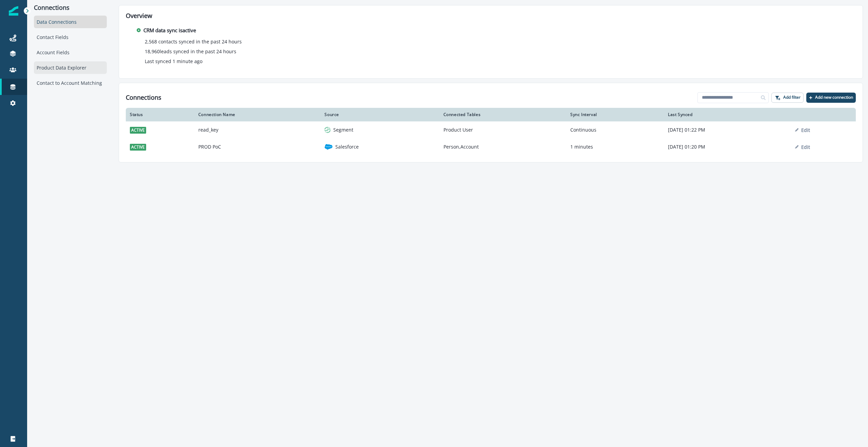 This screenshot has width=868, height=447. Describe the element at coordinates (343, 130) in the screenshot. I see `p: Segment` at that location.